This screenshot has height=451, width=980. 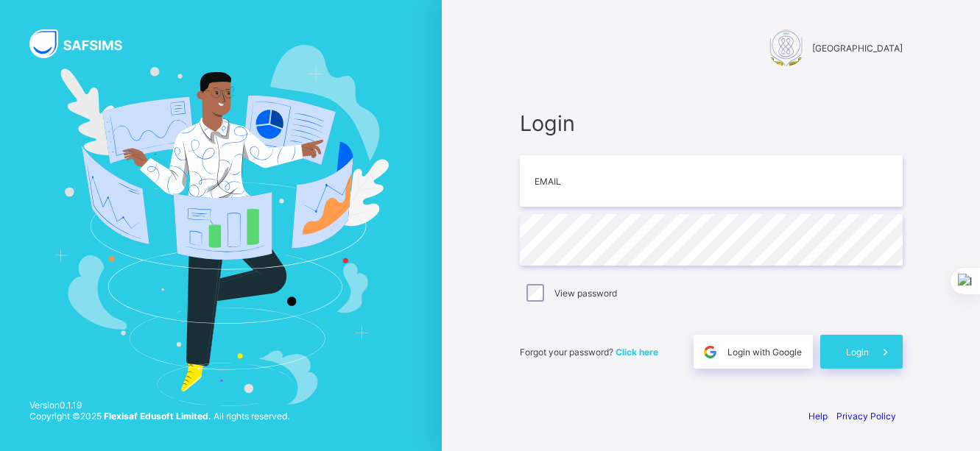 I want to click on span: Login with Google, so click(x=764, y=352).